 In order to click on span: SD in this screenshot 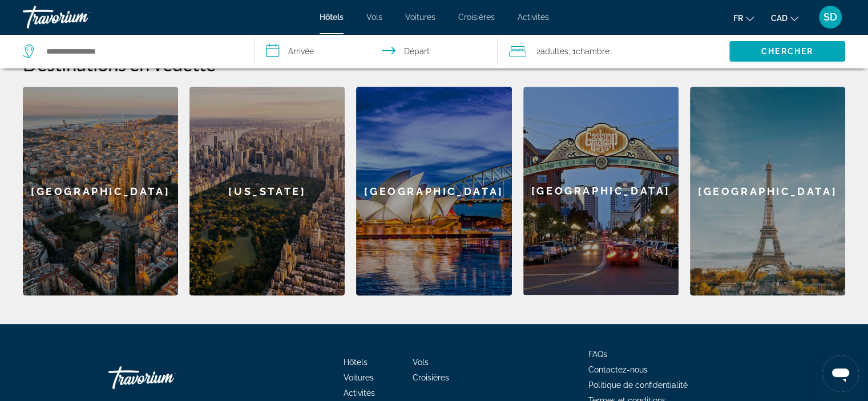, I will do `click(831, 17)`.